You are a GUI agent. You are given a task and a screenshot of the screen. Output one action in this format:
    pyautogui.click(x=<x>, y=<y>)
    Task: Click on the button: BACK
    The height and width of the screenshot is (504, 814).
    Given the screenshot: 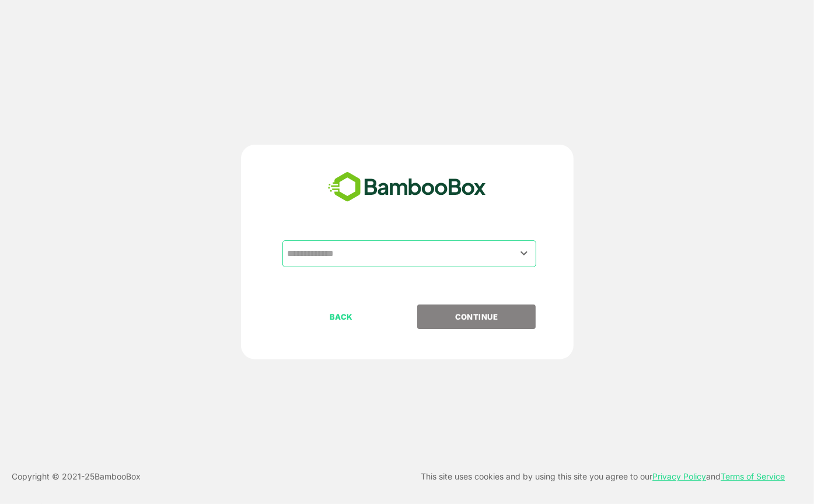 What is the action you would take?
    pyautogui.click(x=341, y=317)
    